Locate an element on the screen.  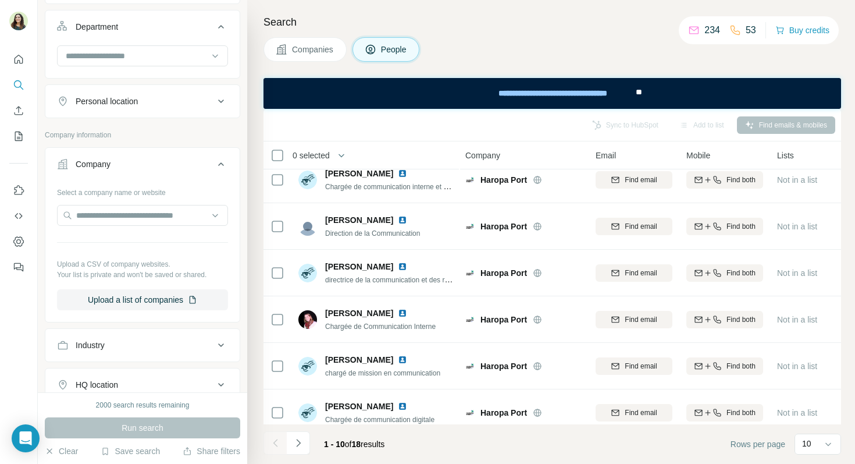
button: Clear is located at coordinates (61, 451).